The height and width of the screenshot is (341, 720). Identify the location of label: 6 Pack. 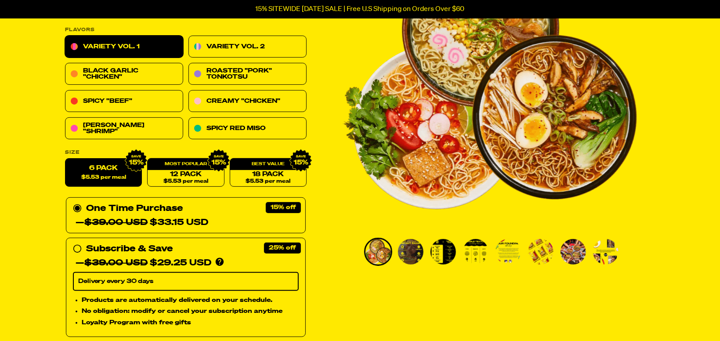
(103, 173).